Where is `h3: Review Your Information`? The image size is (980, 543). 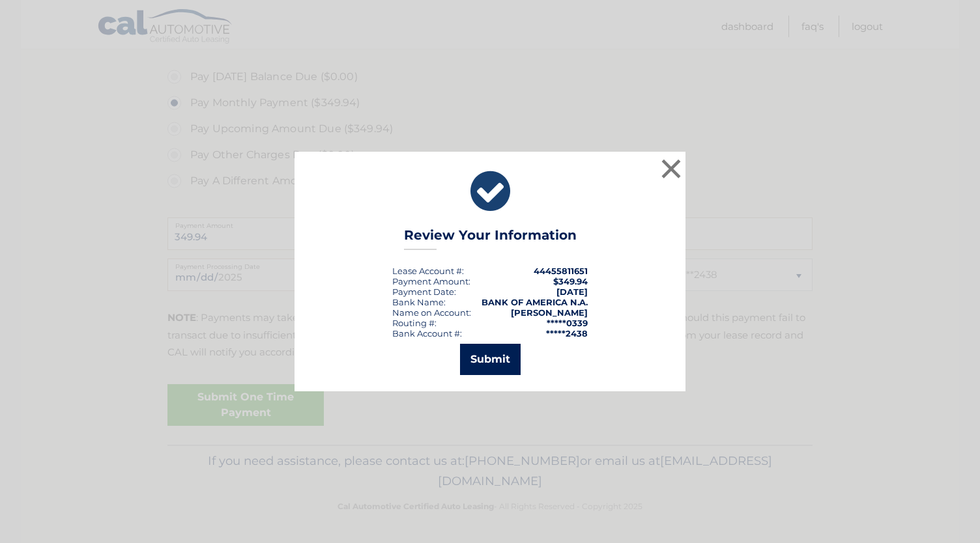 h3: Review Your Information is located at coordinates (490, 238).